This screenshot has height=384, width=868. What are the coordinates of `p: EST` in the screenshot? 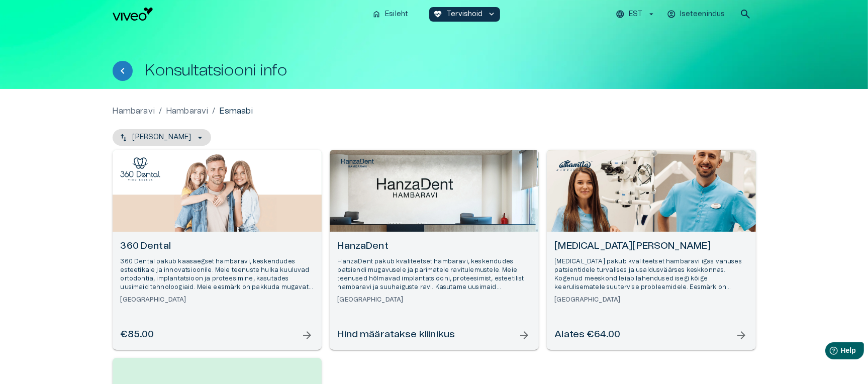 It's located at (635, 14).